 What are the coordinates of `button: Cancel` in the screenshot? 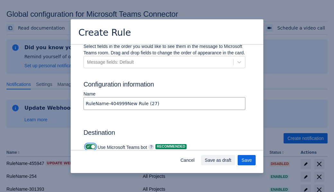 It's located at (187, 160).